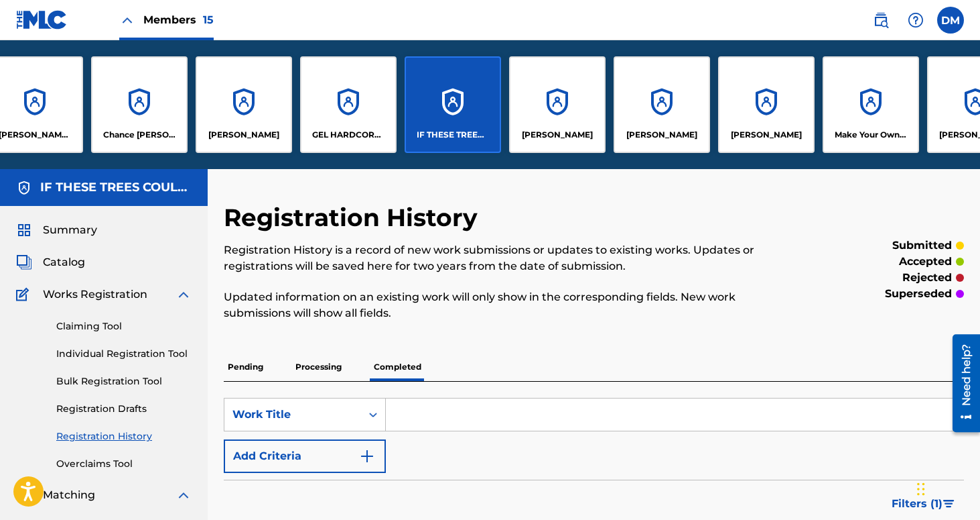 This screenshot has height=520, width=980. Describe the element at coordinates (42, 19) in the screenshot. I see `img: MLC Logo` at that location.